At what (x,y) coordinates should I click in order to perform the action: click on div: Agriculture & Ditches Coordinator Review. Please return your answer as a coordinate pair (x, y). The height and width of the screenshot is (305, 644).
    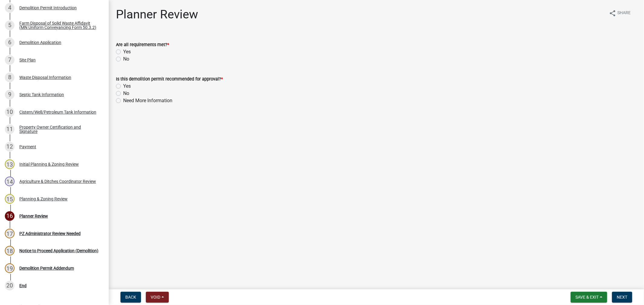
    Looking at the image, I should click on (58, 182).